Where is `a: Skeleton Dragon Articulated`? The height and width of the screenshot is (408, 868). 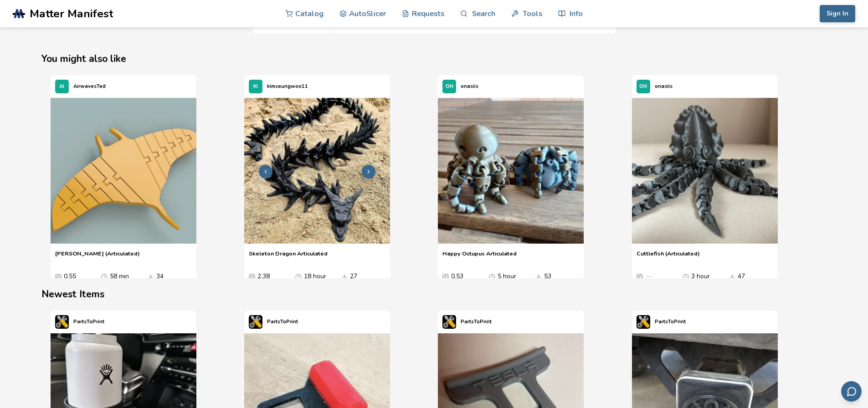
a: Skeleton Dragon Articulated is located at coordinates (288, 257).